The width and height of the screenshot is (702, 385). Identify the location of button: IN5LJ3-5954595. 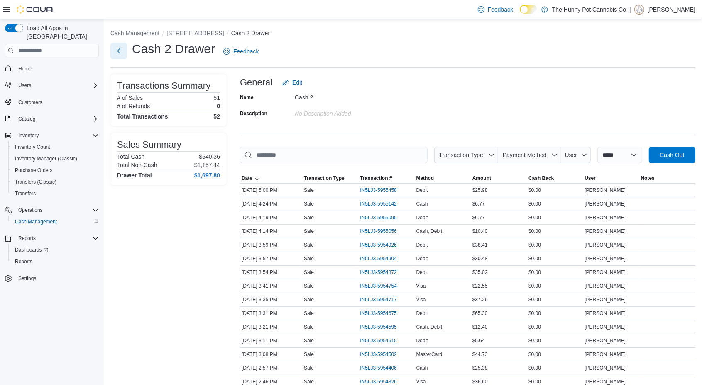
(382, 327).